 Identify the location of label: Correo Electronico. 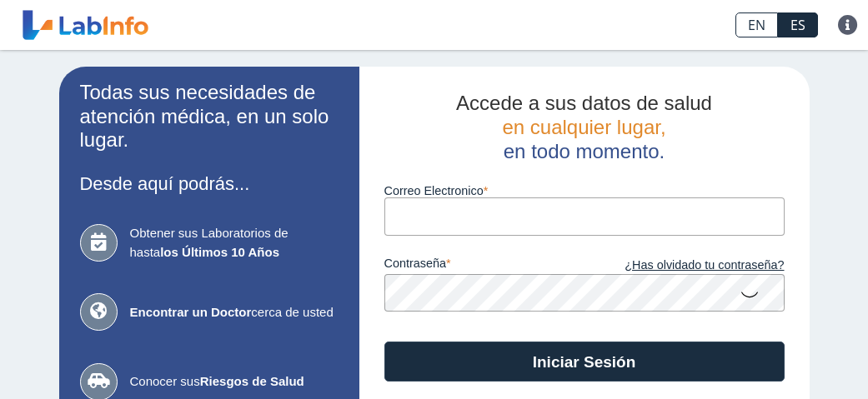
(584, 191).